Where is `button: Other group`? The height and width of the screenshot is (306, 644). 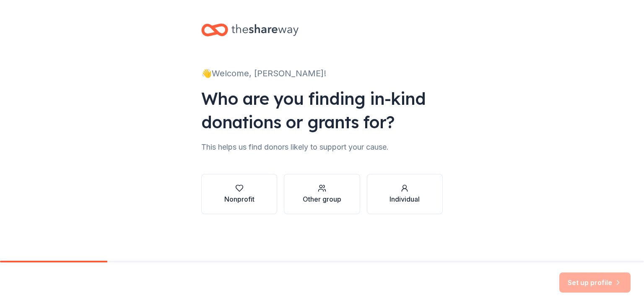
button: Other group is located at coordinates (322, 194).